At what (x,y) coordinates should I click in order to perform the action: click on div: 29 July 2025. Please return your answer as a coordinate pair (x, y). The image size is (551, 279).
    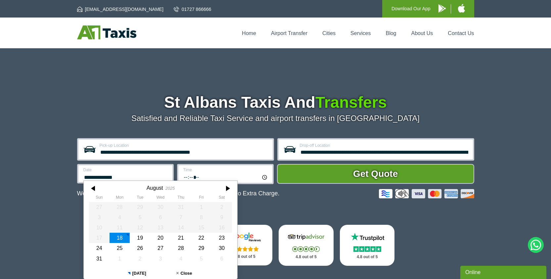
    Looking at the image, I should click on (140, 207).